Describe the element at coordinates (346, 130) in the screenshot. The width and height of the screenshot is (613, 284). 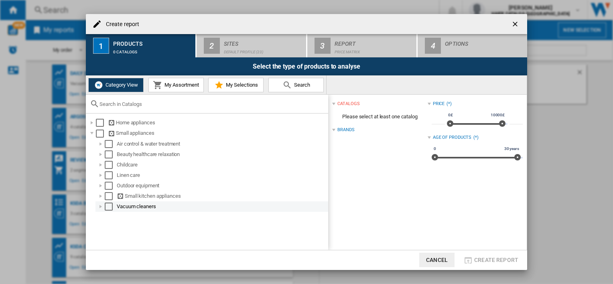
I see `div: Brands` at that location.